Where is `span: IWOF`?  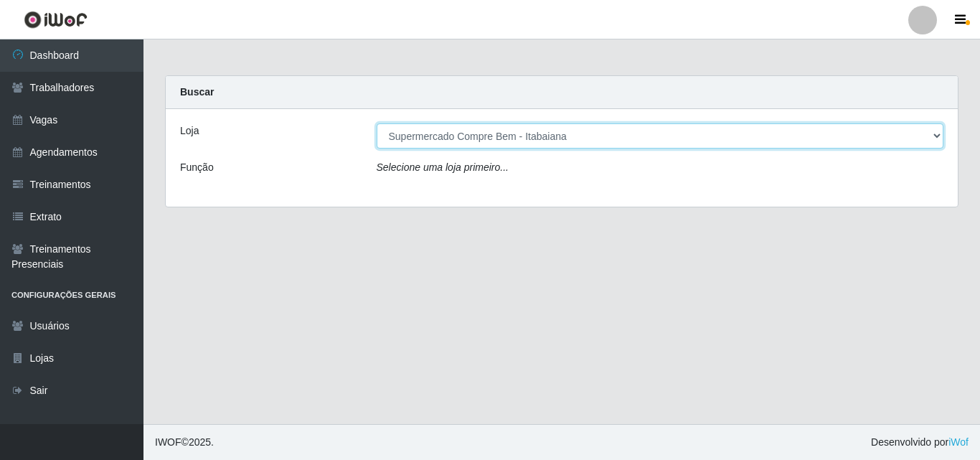
span: IWOF is located at coordinates (167, 442).